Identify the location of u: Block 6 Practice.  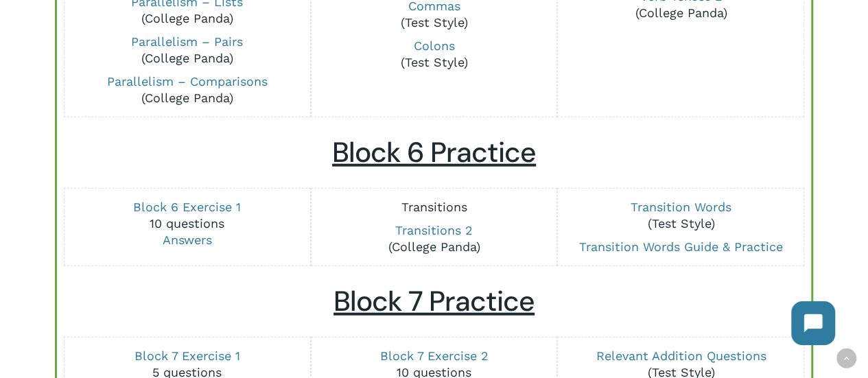
(434, 152).